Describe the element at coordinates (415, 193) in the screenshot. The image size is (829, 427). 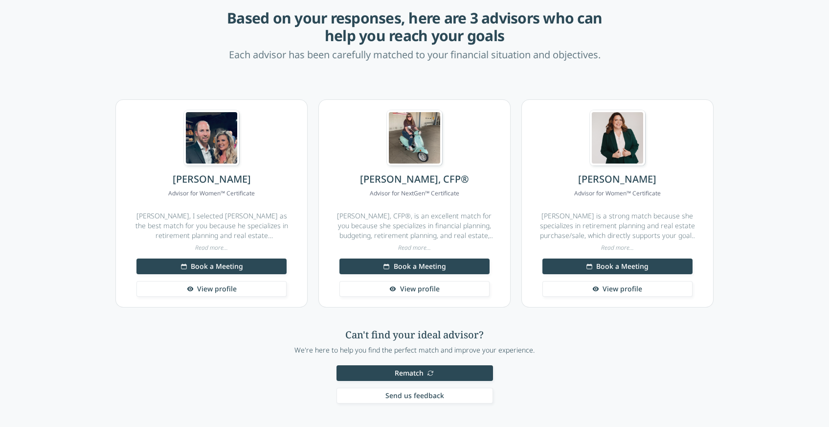
I see `dd: Advisor for NextGen™ Certificate` at that location.